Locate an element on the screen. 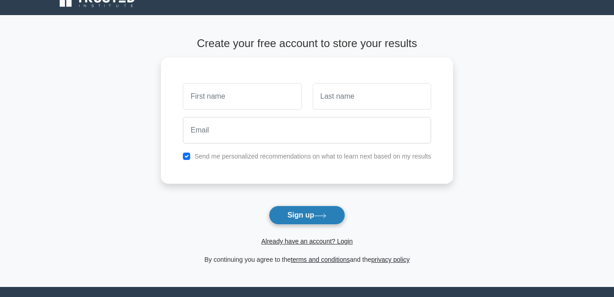  div: By continuing you agree to the and the is located at coordinates (307, 260).